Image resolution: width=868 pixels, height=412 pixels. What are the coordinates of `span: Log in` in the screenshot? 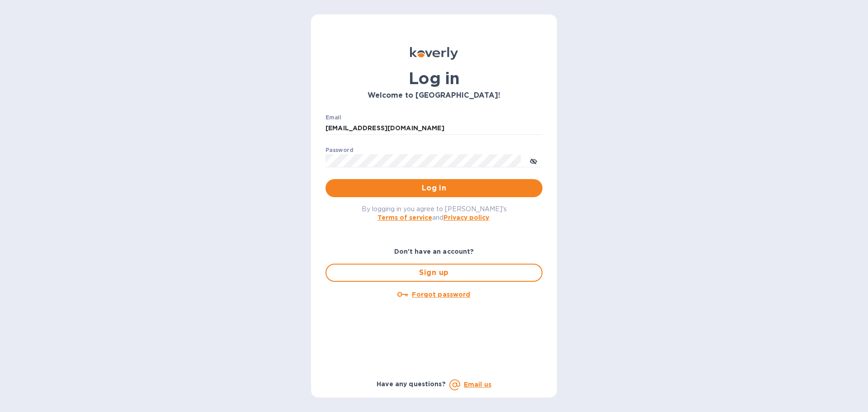 It's located at (434, 188).